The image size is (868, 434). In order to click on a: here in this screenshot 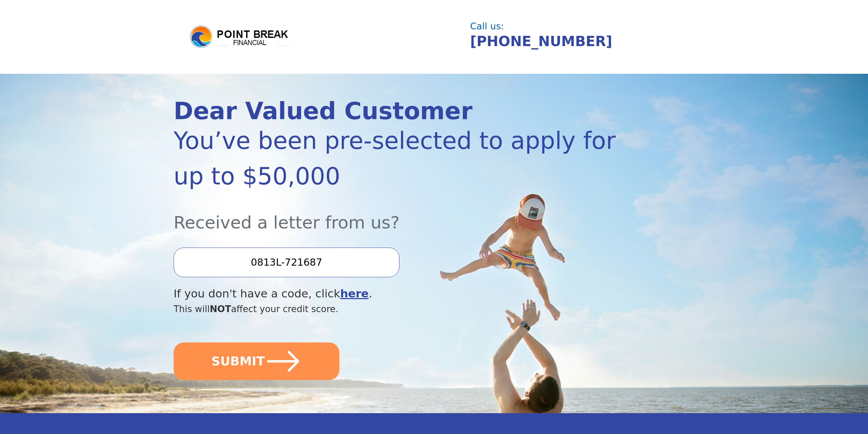, I will do `click(354, 294)`.